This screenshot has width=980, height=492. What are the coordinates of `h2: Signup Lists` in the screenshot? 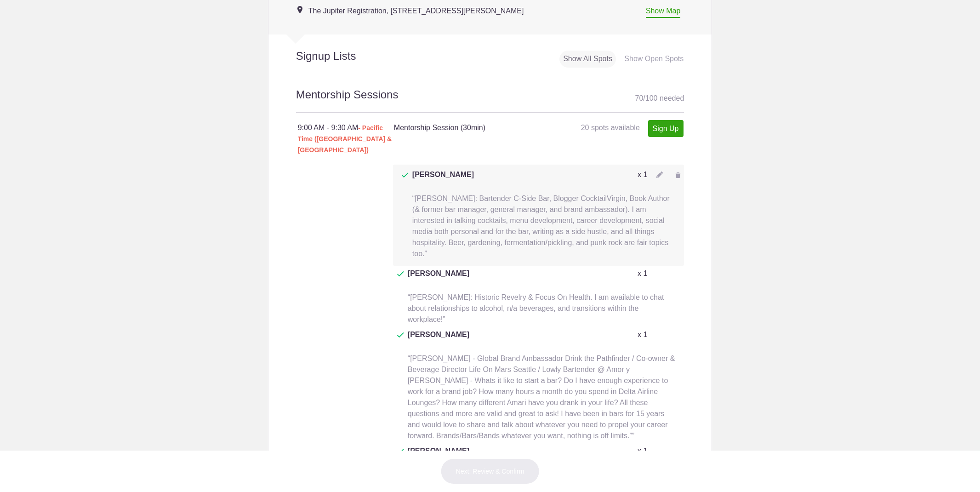 It's located at (342, 56).